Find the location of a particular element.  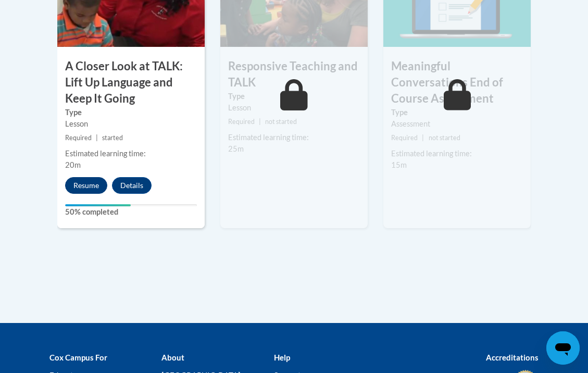

span: 25m is located at coordinates (236, 149).